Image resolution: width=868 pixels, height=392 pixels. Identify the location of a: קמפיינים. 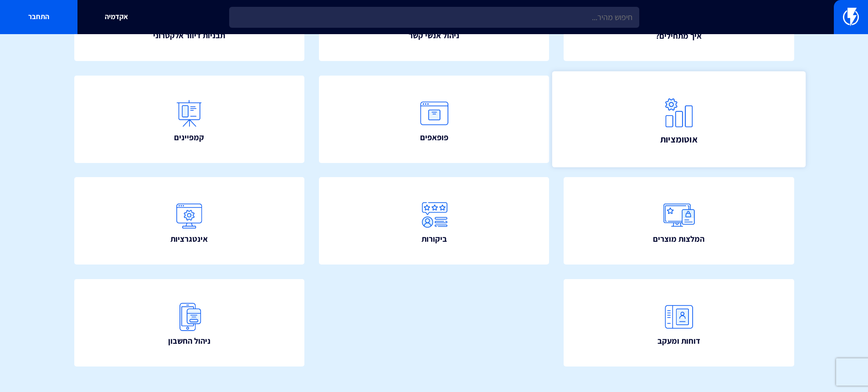
(190, 119).